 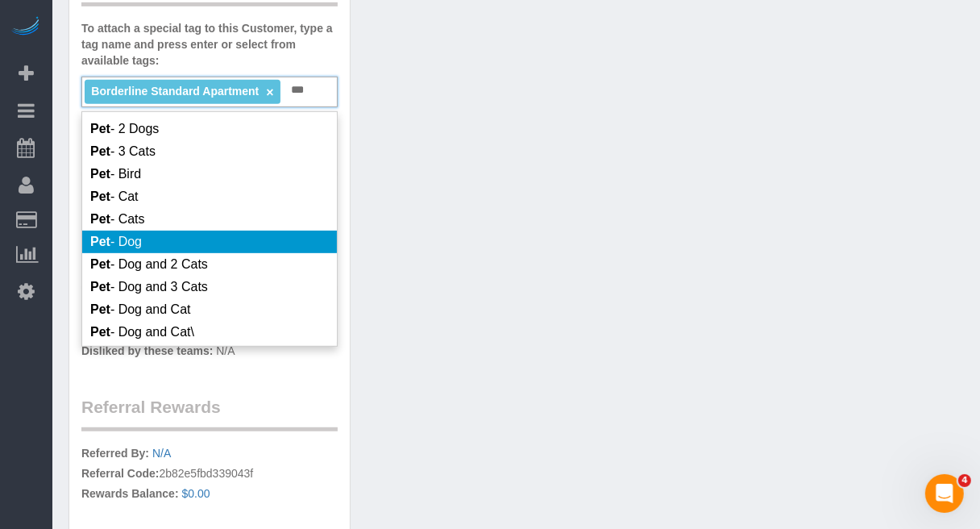 I want to click on label: Rewards Balance:, so click(x=130, y=494).